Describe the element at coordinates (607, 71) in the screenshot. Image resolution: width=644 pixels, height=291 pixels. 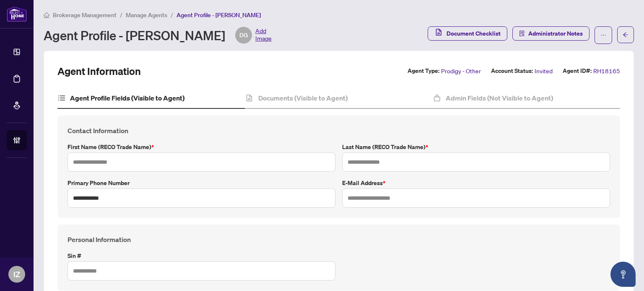
I see `span: RH18165` at that location.